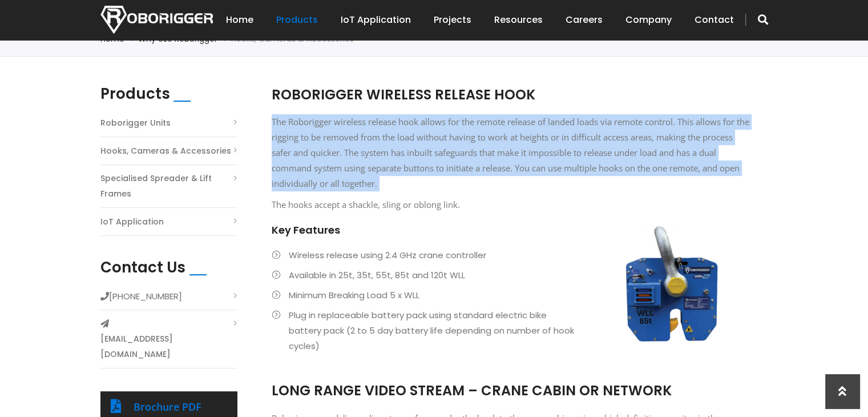  Describe the element at coordinates (169, 186) in the screenshot. I see `a: Specialised Spreader & Lift Frames` at that location.